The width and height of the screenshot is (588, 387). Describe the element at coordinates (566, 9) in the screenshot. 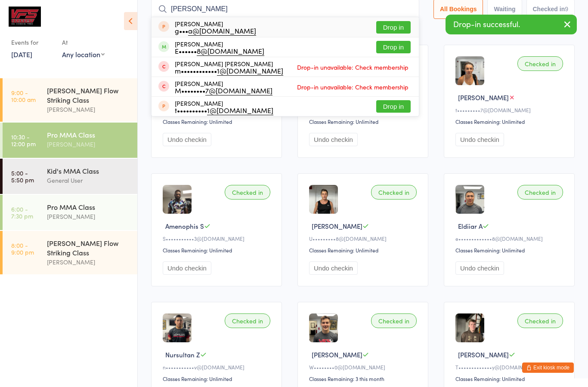

I see `div: 9` at that location.